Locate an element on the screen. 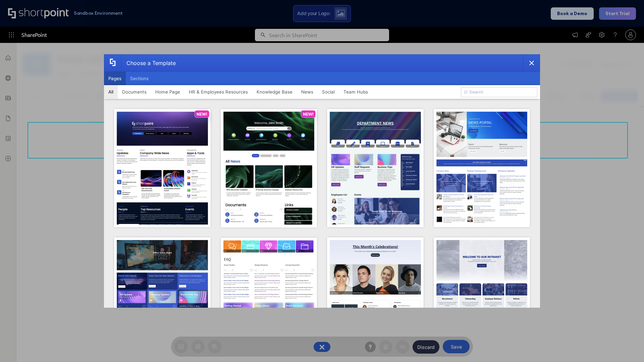 This screenshot has height=362, width=644. button: Home Page is located at coordinates (168, 92).